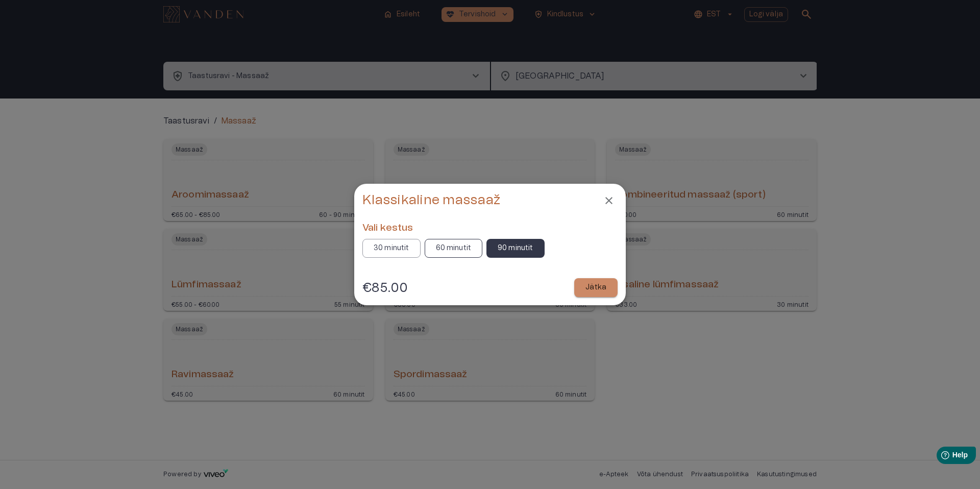 Image resolution: width=980 pixels, height=489 pixels. What do you see at coordinates (595, 288) in the screenshot?
I see `p: Jätka` at bounding box center [595, 288].